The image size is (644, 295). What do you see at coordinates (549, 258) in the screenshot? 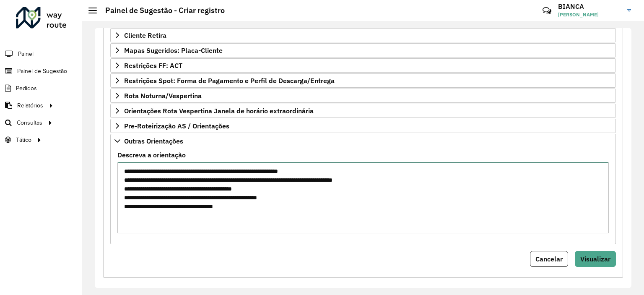
I see `span: Cancelar` at bounding box center [549, 258].